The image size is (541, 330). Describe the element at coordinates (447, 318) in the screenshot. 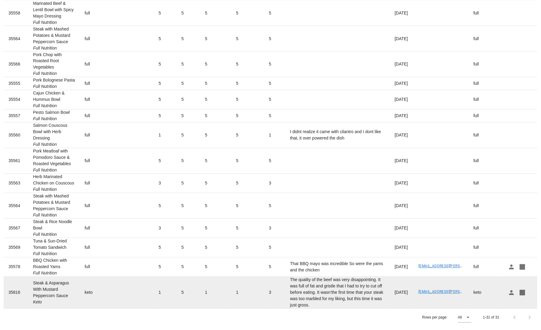

I see `div: Rows per page:` at that location.